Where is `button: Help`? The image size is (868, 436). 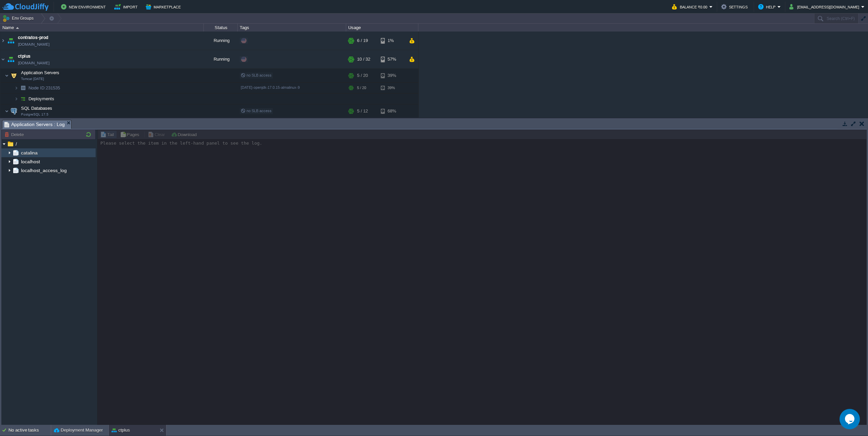
button: Help is located at coordinates (768, 7).